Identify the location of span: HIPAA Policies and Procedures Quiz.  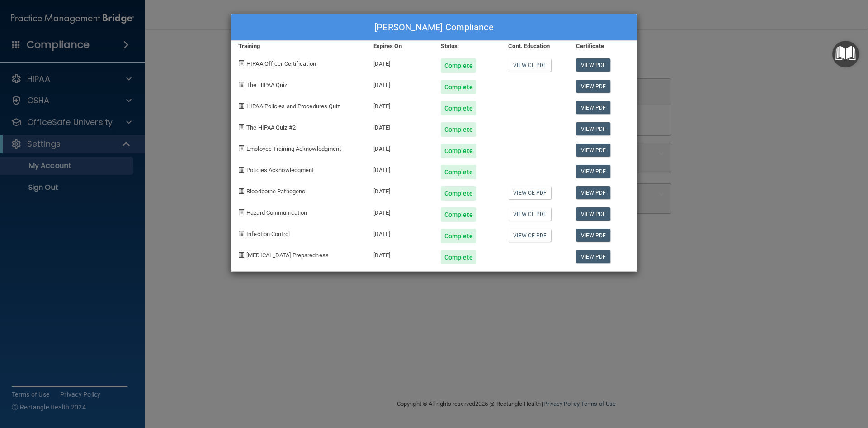
(293, 106).